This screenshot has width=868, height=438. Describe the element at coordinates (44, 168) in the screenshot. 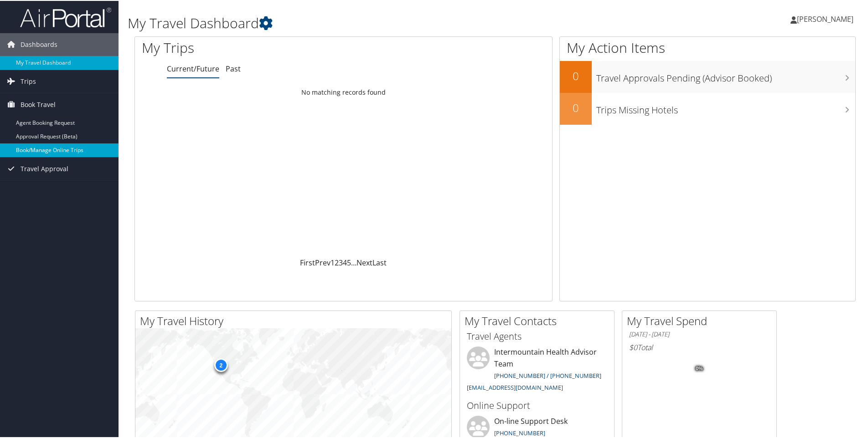

I see `span: Travel Approval` at that location.